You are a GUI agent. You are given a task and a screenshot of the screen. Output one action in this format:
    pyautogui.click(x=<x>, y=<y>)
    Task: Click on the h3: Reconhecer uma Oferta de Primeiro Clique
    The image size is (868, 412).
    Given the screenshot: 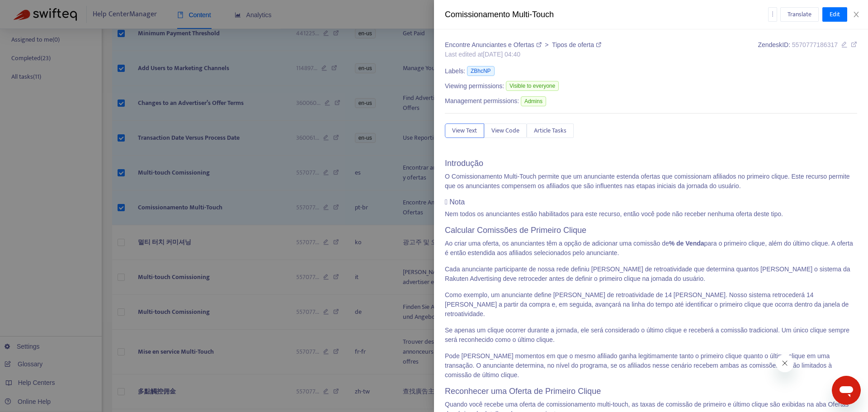 What is the action you would take?
    pyautogui.click(x=651, y=391)
    